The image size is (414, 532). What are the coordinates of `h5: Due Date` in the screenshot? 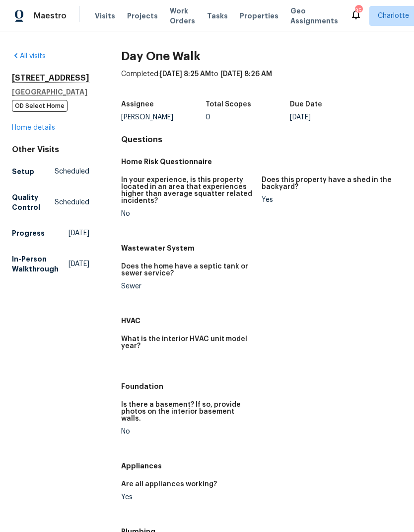 It's located at (306, 105).